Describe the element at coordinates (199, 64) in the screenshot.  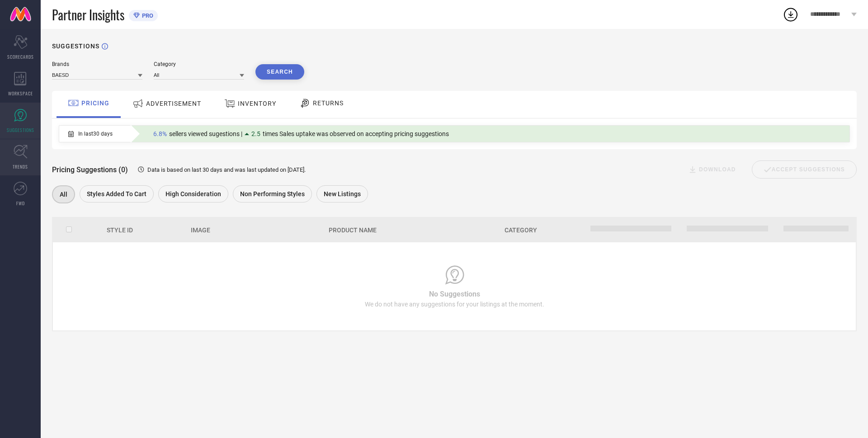
I see `div: Category` at that location.